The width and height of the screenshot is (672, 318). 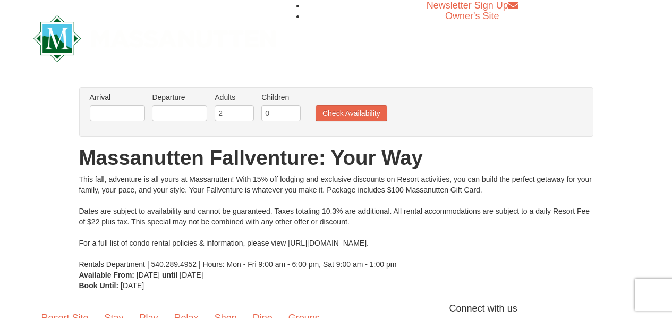 What do you see at coordinates (170, 275) in the screenshot?
I see `strong: until` at bounding box center [170, 275].